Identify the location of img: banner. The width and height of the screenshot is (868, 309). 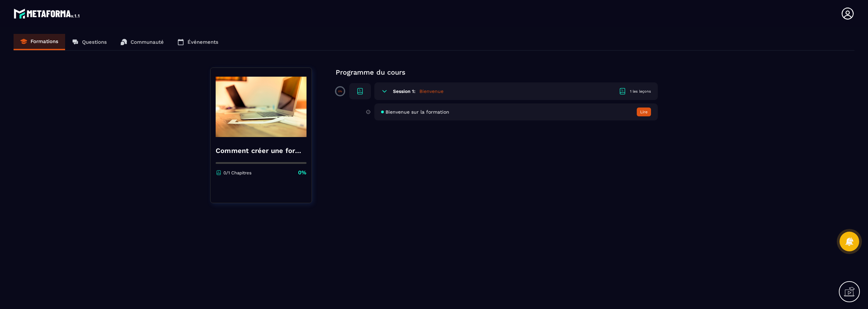
(261, 107).